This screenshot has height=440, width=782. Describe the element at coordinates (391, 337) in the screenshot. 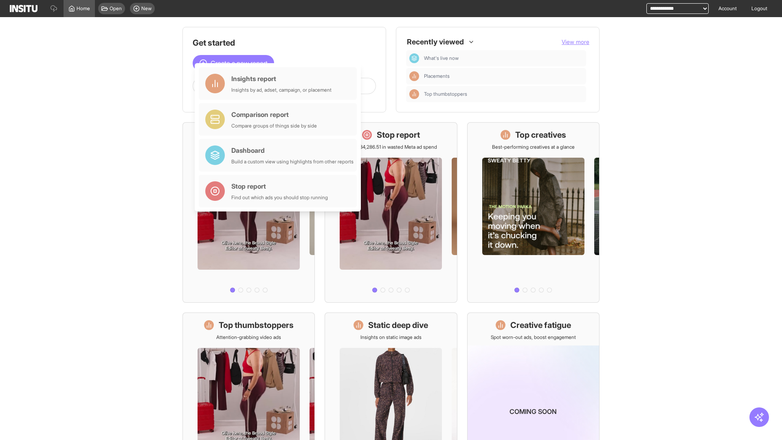

I see `p: Insights on static image ads` at that location.